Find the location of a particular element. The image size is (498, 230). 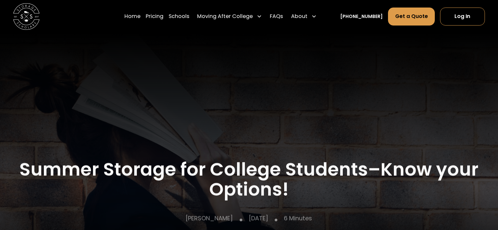

a: Home is located at coordinates (132, 16).